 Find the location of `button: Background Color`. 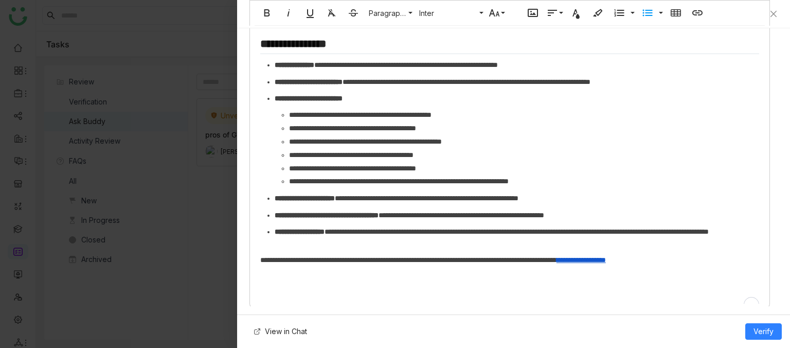

button: Background Color is located at coordinates (598, 13).